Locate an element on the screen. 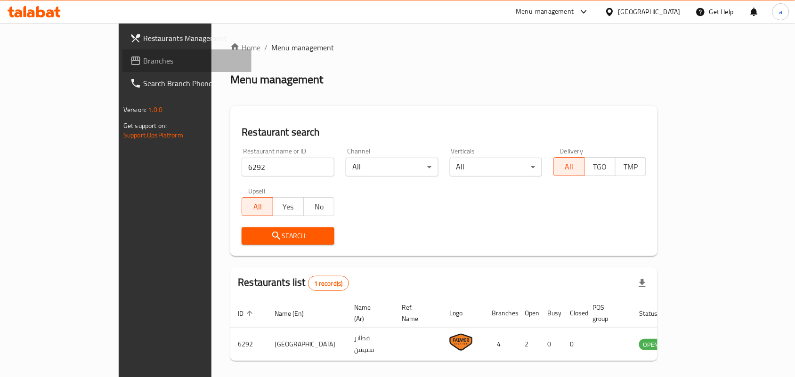 The height and width of the screenshot is (377, 795). span: Ref. Name is located at coordinates (416, 313).